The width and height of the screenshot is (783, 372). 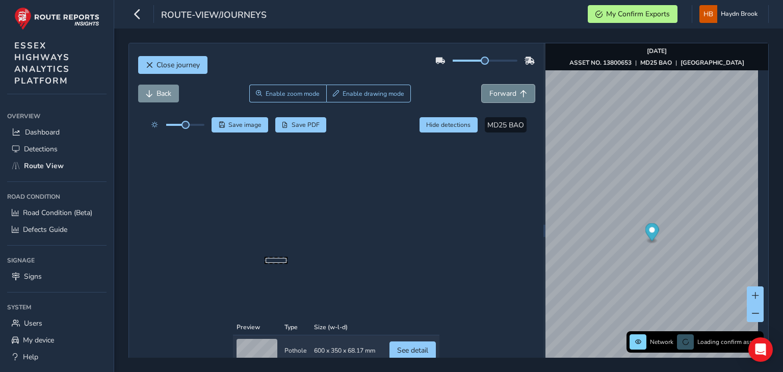 I want to click on a: Signs, so click(x=57, y=276).